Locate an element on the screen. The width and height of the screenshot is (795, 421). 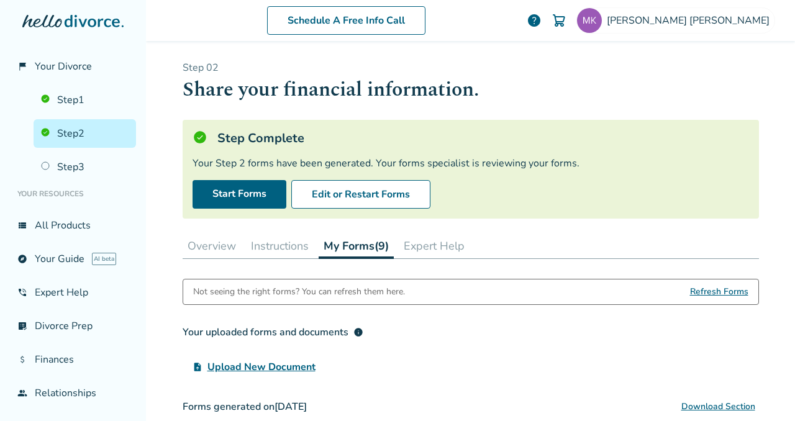
span: explore is located at coordinates (22, 259).